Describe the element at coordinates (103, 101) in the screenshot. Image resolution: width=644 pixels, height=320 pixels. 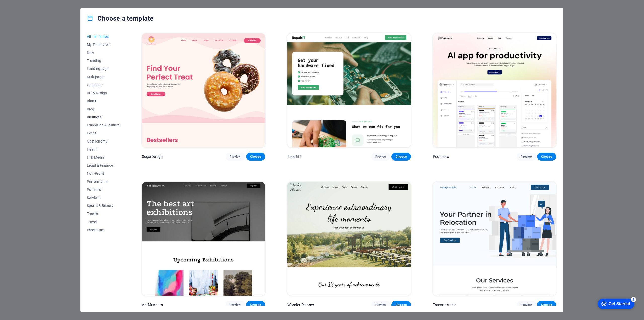
I see `button: Blank` at that location.